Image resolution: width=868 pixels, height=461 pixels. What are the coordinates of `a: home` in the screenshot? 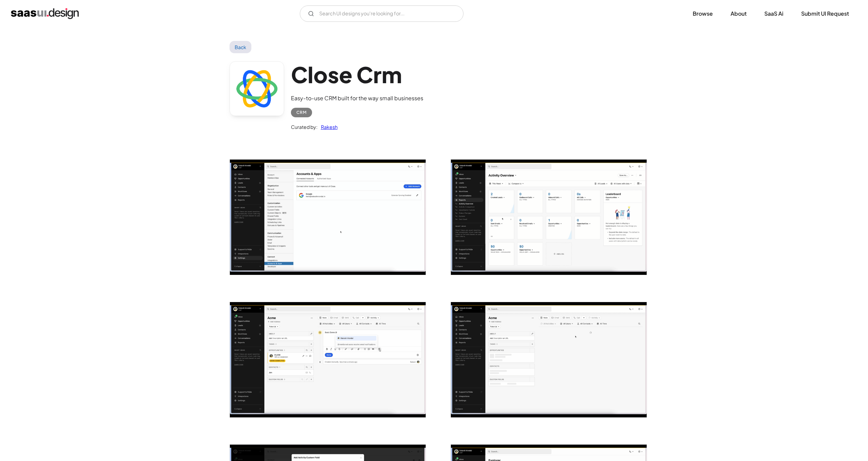 It's located at (44, 14).